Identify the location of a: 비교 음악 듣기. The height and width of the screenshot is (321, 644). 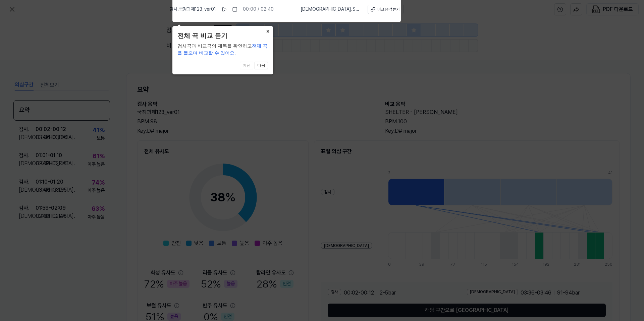
(386, 9).